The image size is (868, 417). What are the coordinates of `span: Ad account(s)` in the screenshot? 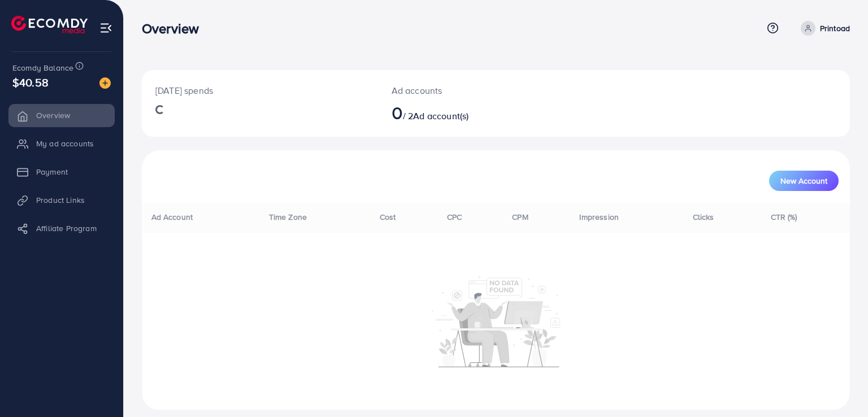 It's located at (441, 116).